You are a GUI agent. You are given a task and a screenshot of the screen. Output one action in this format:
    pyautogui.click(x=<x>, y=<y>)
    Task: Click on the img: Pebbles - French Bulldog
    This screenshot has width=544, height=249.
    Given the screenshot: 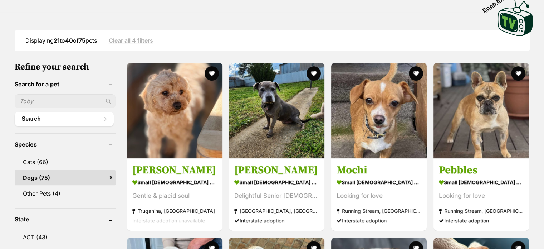 What is the action you would take?
    pyautogui.click(x=481, y=110)
    